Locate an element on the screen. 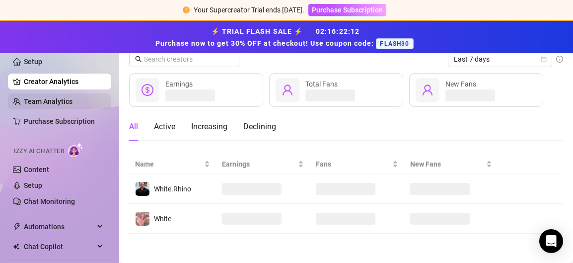 The width and height of the screenshot is (573, 263). span: Automations is located at coordinates (59, 227).